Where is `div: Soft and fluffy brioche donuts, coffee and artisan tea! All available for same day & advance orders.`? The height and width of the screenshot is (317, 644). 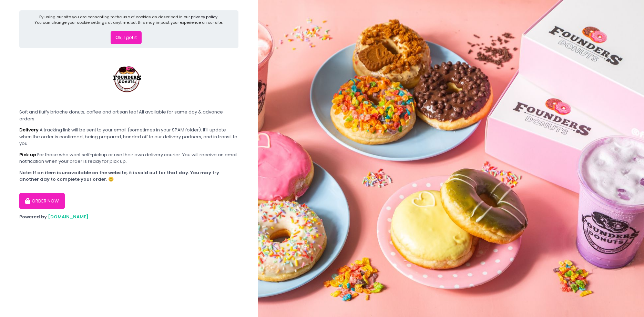 div: Soft and fluffy brioche donuts, coffee and artisan tea! All available for same day & advance orders. is located at coordinates (129, 115).